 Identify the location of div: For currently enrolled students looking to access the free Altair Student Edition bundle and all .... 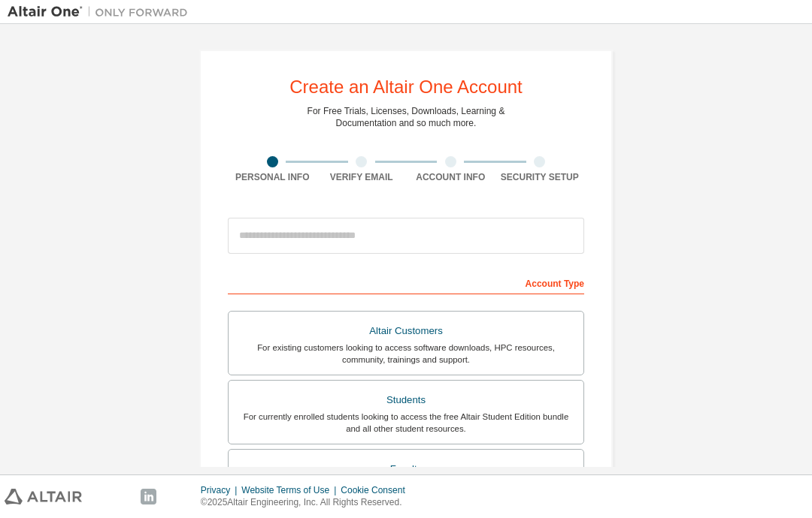
(406, 423).